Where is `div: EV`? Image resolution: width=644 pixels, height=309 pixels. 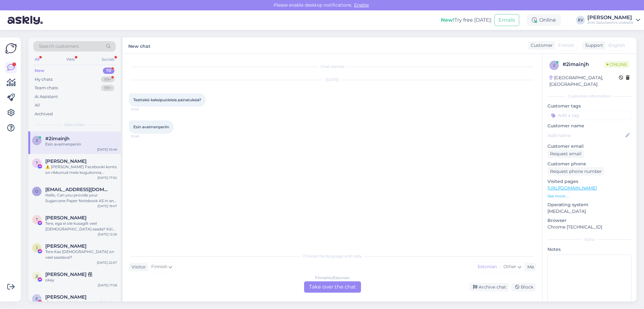 div: EV is located at coordinates (580, 20).